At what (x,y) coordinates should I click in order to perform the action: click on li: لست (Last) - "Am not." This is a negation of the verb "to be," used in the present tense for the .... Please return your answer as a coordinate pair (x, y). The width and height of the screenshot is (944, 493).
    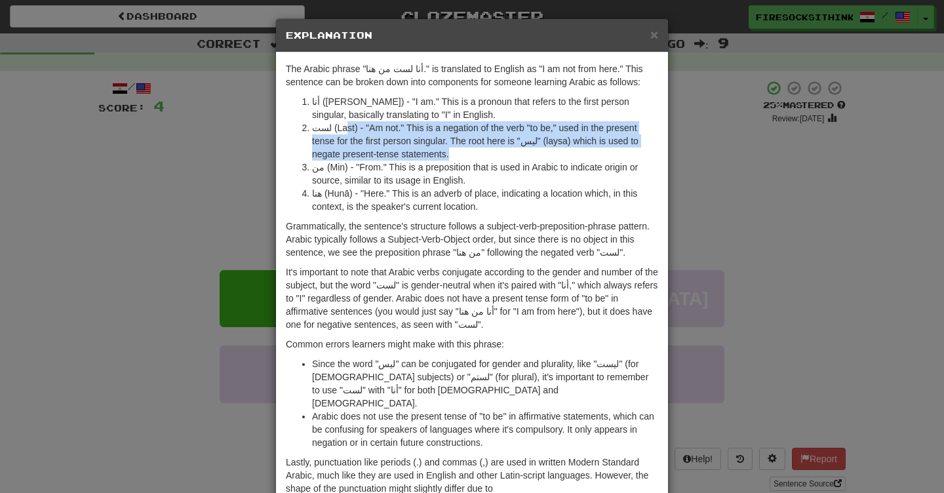
    Looking at the image, I should click on (485, 141).